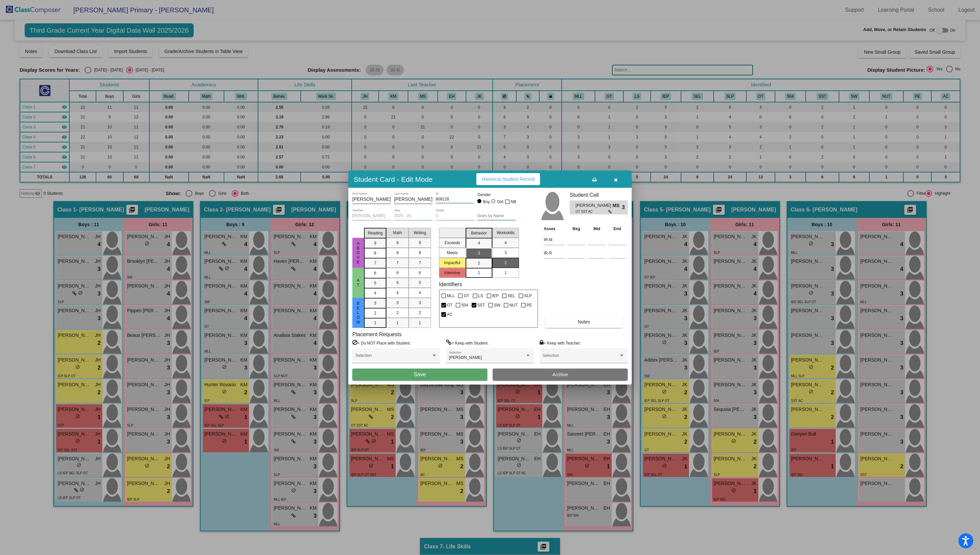 This screenshot has height=555, width=980. I want to click on span: Writing, so click(419, 233).